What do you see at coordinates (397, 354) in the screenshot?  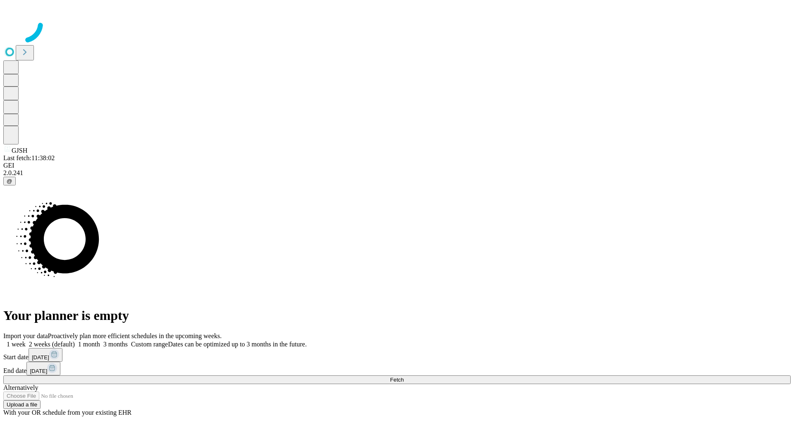 I see `div: Start date` at bounding box center [397, 354].